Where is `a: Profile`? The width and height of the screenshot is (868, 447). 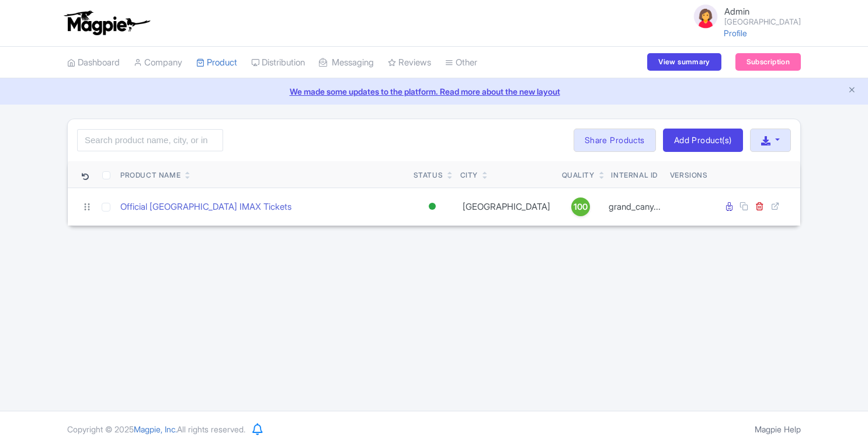 a: Profile is located at coordinates (736, 33).